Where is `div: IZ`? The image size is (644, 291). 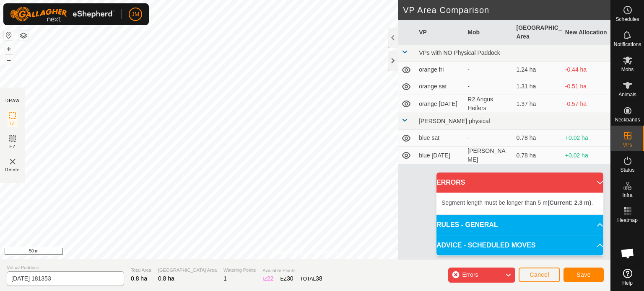 div: IZ is located at coordinates (268, 279).